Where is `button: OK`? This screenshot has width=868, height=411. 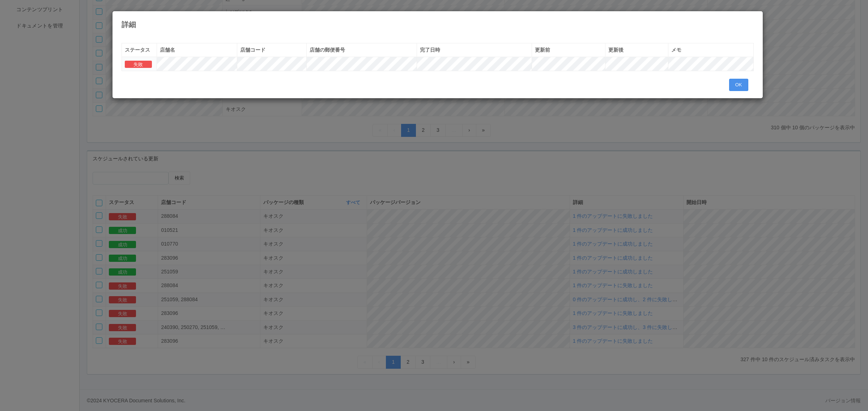
button: OK is located at coordinates (738, 85).